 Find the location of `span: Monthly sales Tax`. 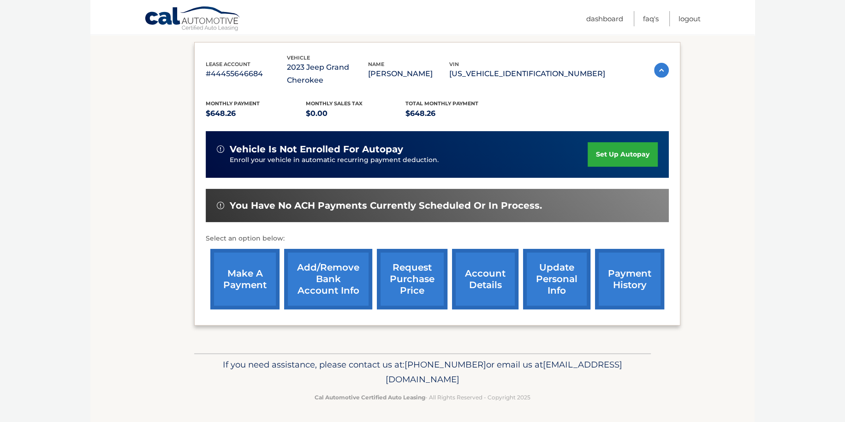

span: Monthly sales Tax is located at coordinates (334, 103).